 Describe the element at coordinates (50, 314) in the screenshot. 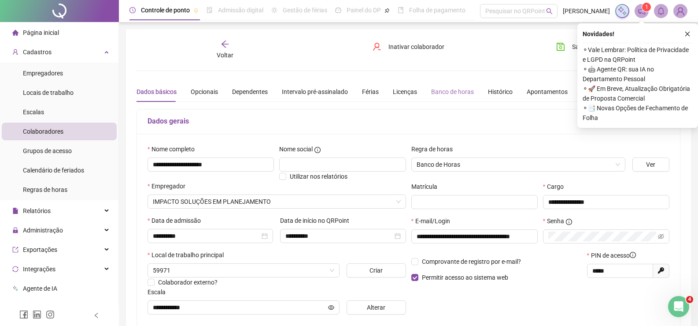

I see `span: instagram` at that location.